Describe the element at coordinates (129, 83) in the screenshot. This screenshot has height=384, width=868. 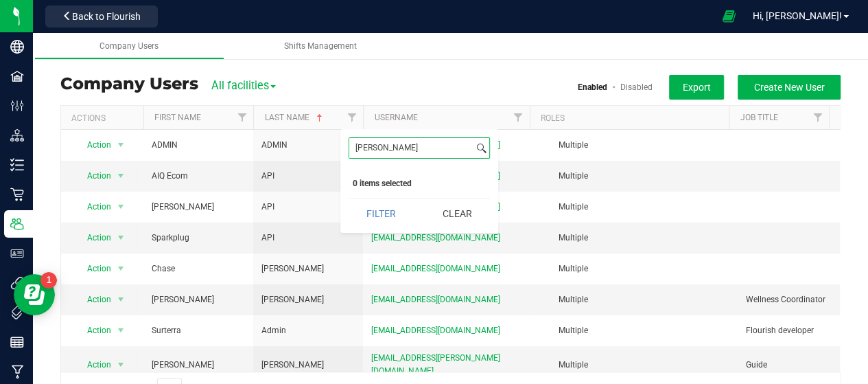
I see `h3: Company Users` at that location.